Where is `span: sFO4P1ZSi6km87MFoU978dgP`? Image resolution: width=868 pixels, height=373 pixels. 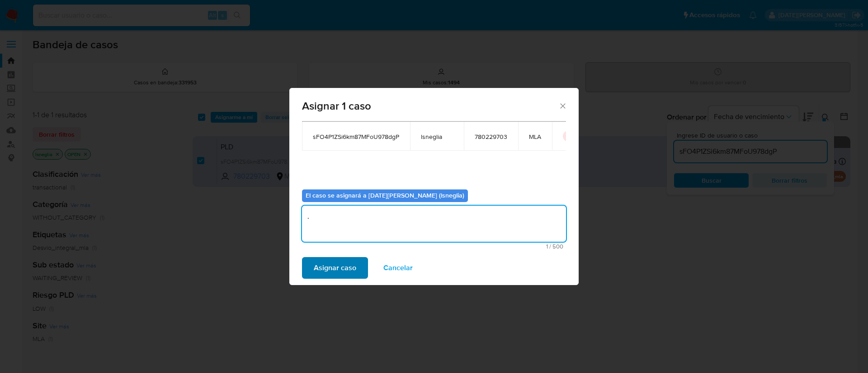
span: sFO4P1ZSi6km87MFoU978dgP is located at coordinates (356, 137).